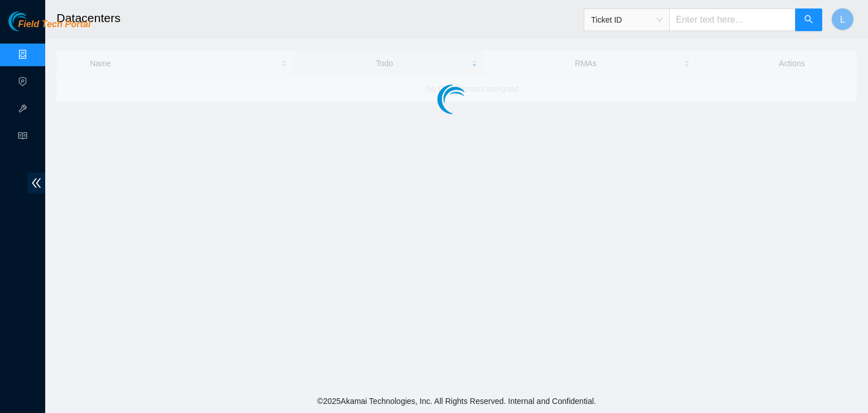 This screenshot has height=413, width=868. Describe the element at coordinates (36, 182) in the screenshot. I see `span: double-left` at that location.